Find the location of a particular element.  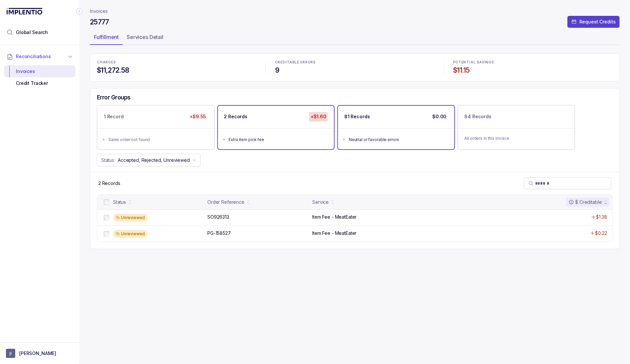

p: $0.00 is located at coordinates (439, 116).